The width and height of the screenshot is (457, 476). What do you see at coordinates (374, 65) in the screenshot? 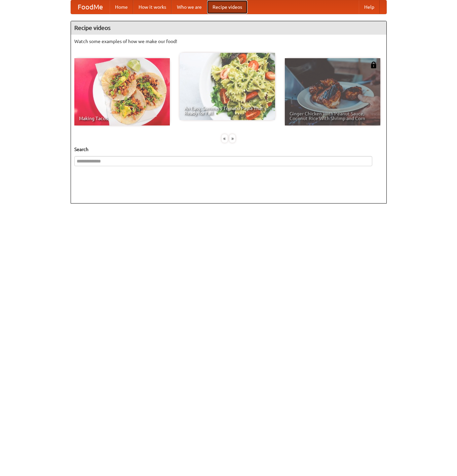
I see `img: 483408.png` at bounding box center [374, 65].